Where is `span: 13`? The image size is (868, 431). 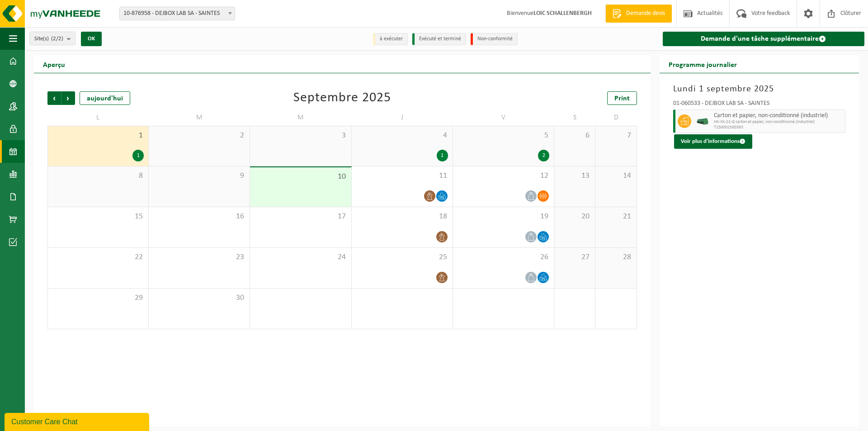
span: 13 is located at coordinates (575, 176).